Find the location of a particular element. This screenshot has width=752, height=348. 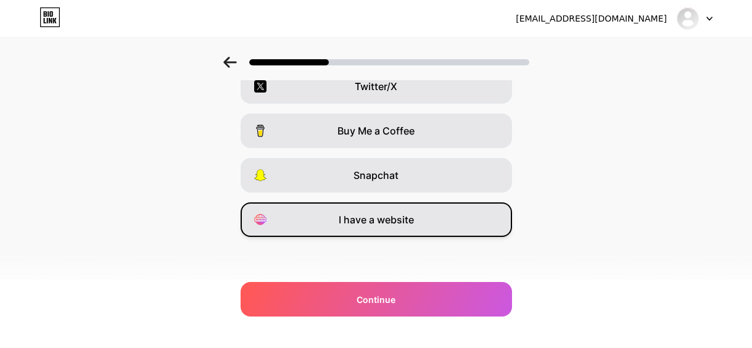

span: I have a website is located at coordinates (376, 220).